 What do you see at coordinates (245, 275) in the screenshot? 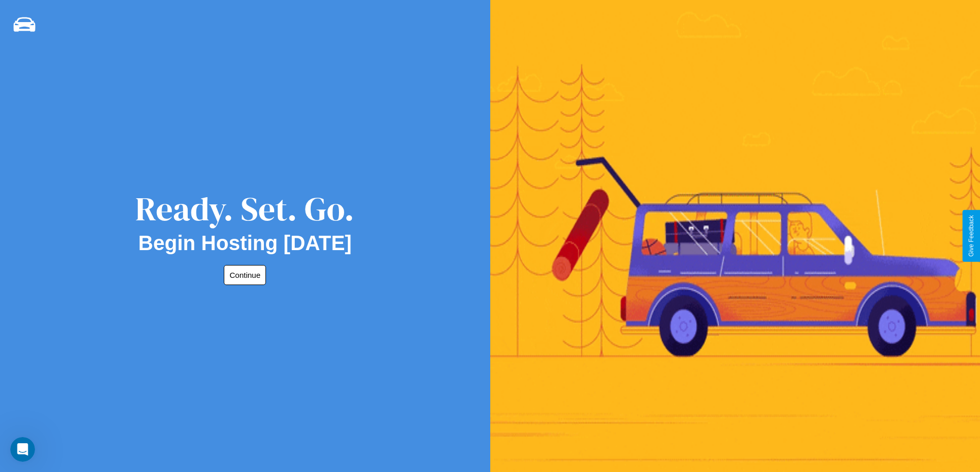
I see `button: Continue` at bounding box center [245, 275].